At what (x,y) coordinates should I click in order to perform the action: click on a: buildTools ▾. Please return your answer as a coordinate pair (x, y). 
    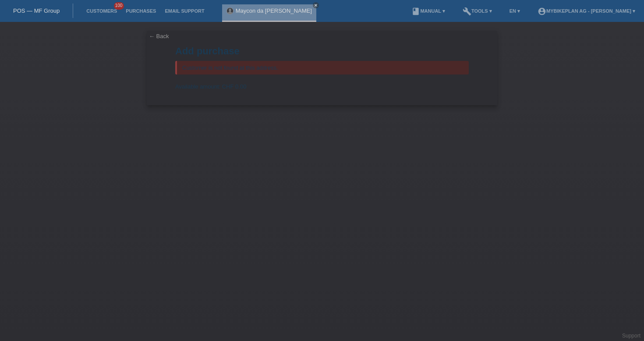
    Looking at the image, I should click on (477, 11).